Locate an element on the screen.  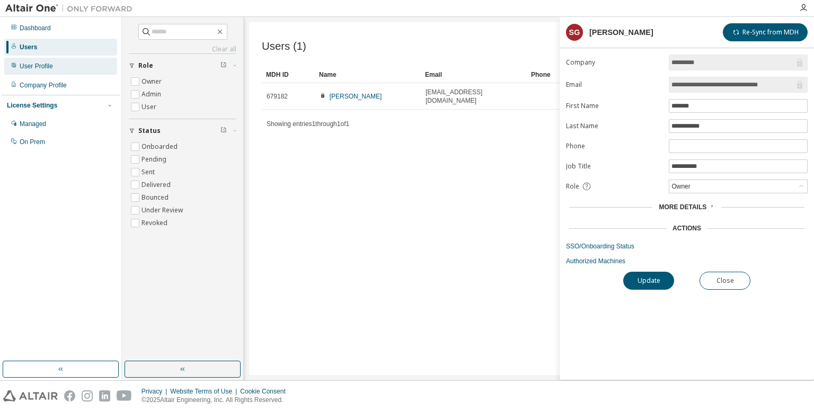
a: Clear all is located at coordinates (182, 49).